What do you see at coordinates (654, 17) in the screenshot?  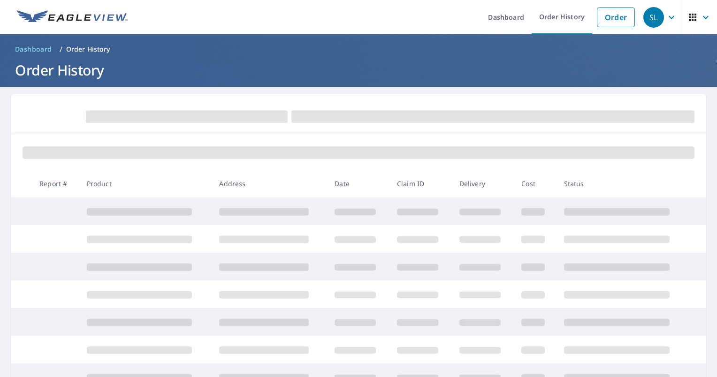 I see `div: SL` at bounding box center [654, 17].